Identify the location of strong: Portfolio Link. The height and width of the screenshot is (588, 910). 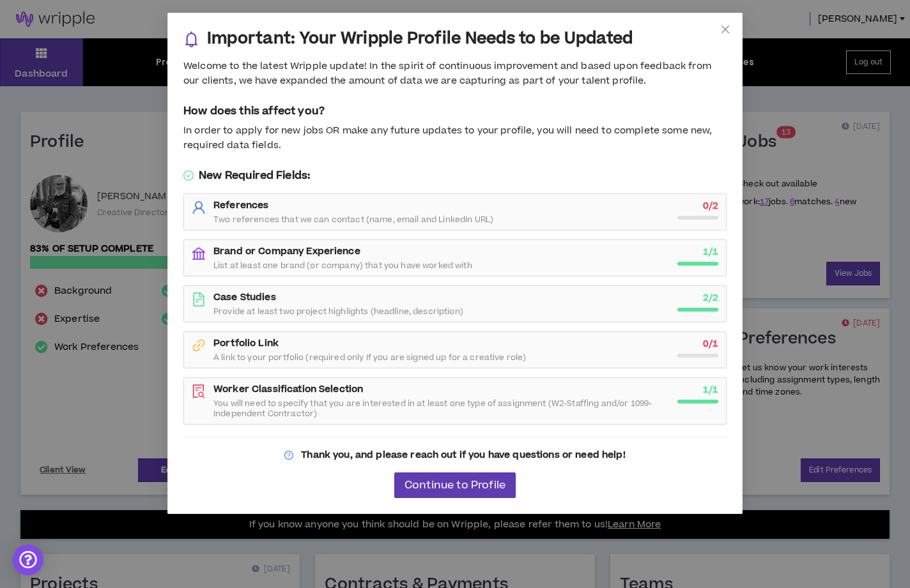
(246, 343).